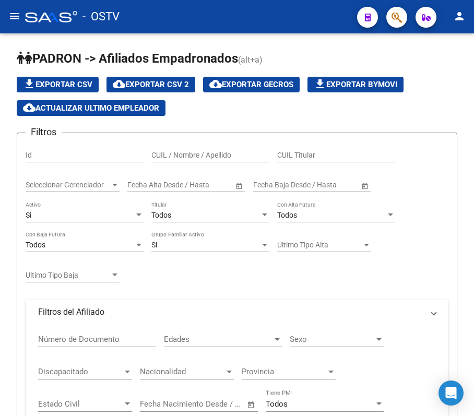 The image size is (474, 416). I want to click on button: Exportar GECROS, so click(251, 85).